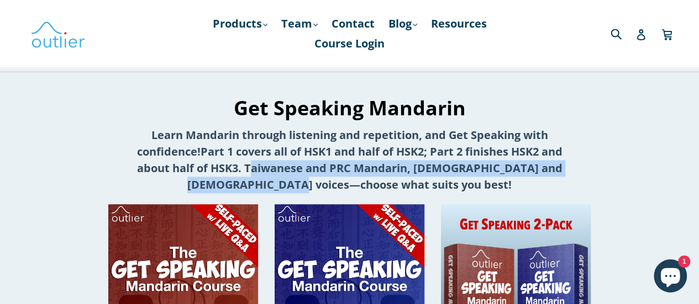 The height and width of the screenshot is (304, 699). What do you see at coordinates (58, 34) in the screenshot?
I see `img: Outlier Linguistics` at bounding box center [58, 34].